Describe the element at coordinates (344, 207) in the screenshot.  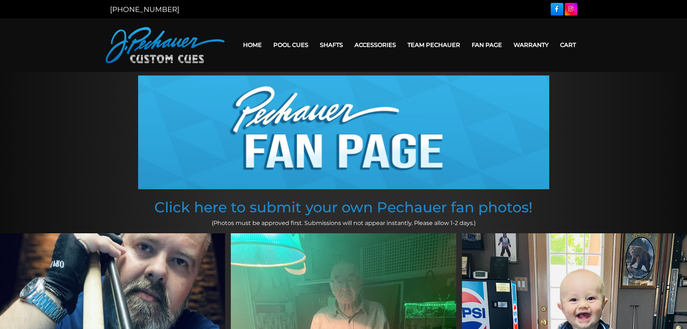
I see `a: Click here to submit your own Pechauer fan photos!` at that location.